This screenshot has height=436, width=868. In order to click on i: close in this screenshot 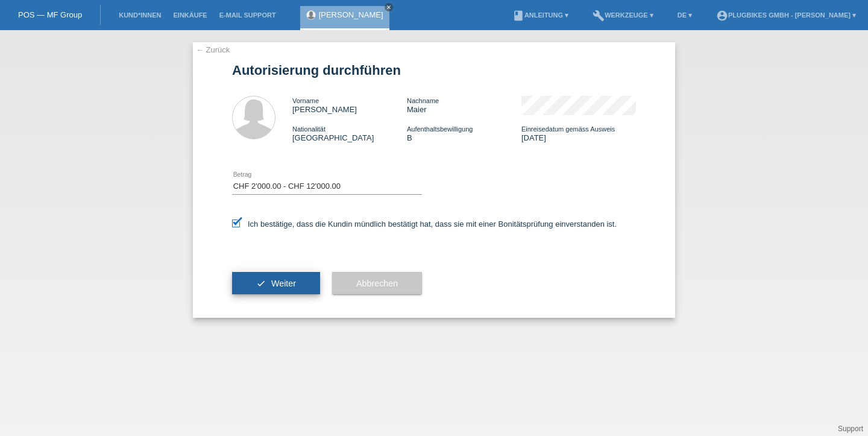, I will do `click(388, 8)`.